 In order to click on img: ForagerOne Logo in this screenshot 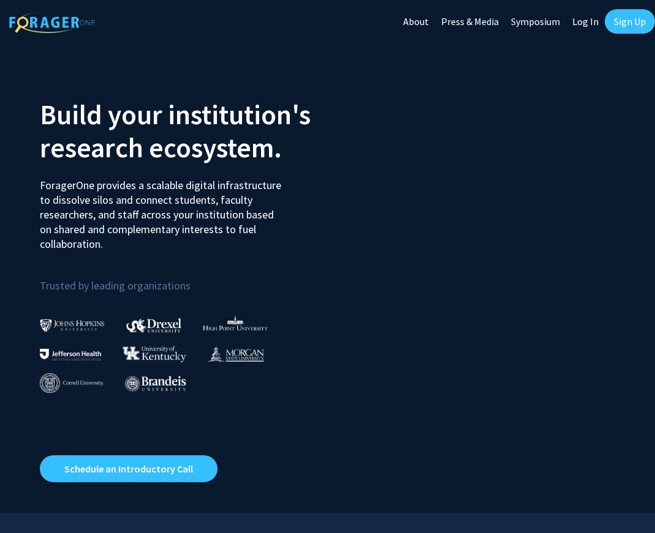, I will do `click(52, 22)`.